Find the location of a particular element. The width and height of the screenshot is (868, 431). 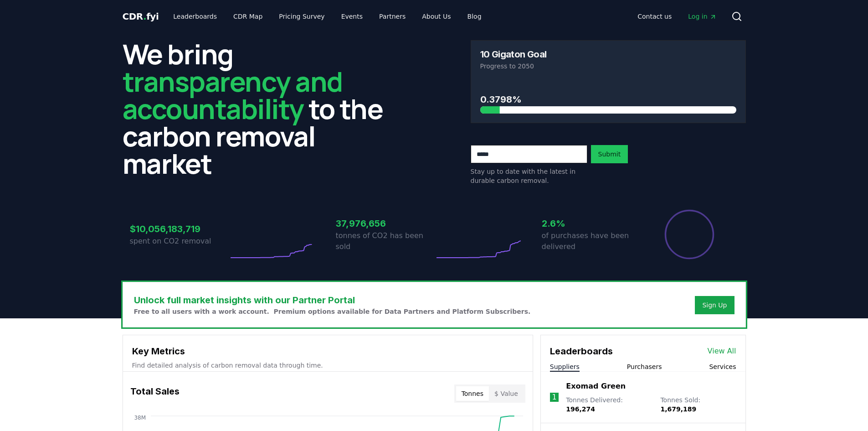

h2: We bring to the carbon removal market is located at coordinates (260, 109).